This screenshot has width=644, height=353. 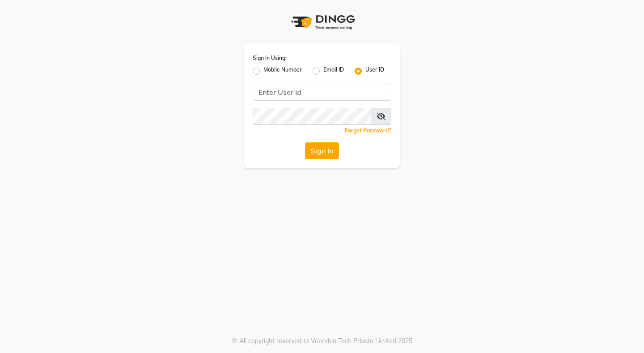 What do you see at coordinates (283, 71) in the screenshot?
I see `label: Mobile Number` at bounding box center [283, 71].